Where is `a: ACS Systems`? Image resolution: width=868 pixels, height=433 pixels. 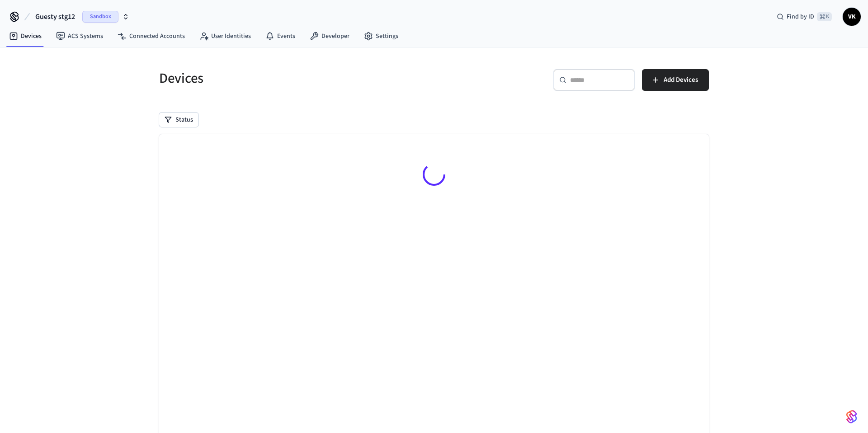
a: ACS Systems is located at coordinates (80, 36).